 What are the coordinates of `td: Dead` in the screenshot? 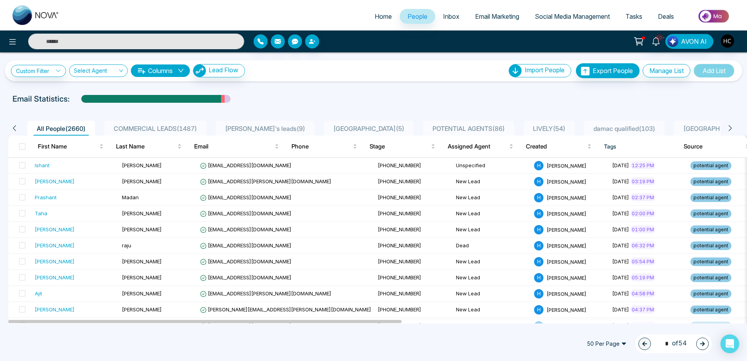 It's located at (492, 246).